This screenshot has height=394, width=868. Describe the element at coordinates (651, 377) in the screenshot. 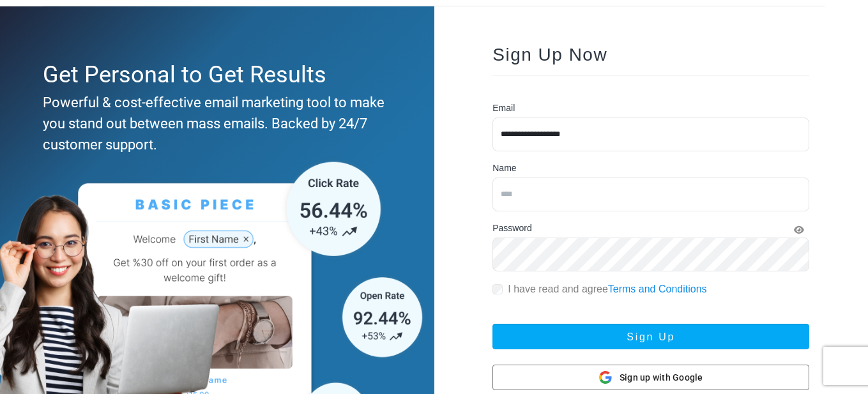

I see `a: Sign up with Google` at that location.